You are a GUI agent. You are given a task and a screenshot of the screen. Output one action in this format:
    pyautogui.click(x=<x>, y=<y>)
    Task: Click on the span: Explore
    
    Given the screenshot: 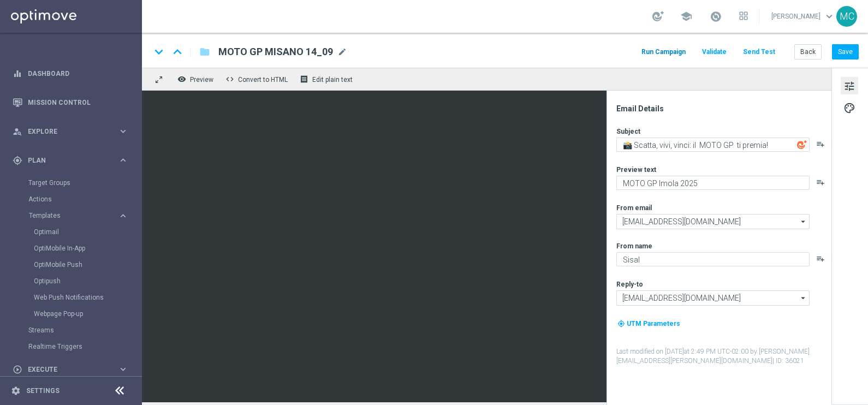 What is the action you would take?
    pyautogui.click(x=73, y=132)
    